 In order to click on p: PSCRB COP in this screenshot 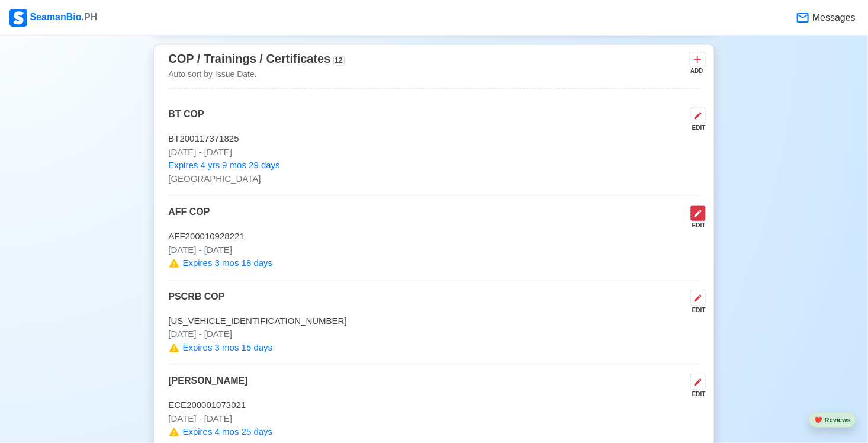, I will do `click(196, 302)`.